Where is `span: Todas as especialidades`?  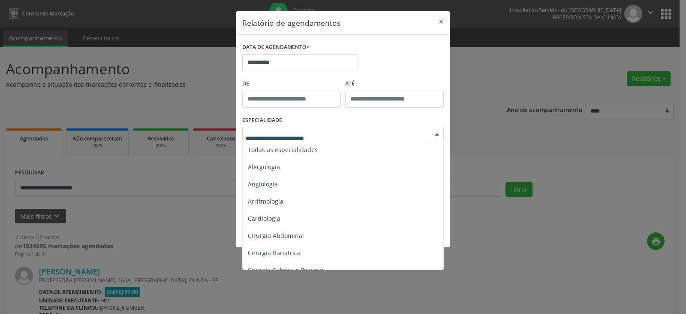
span: Todas as especialidades is located at coordinates (283, 149).